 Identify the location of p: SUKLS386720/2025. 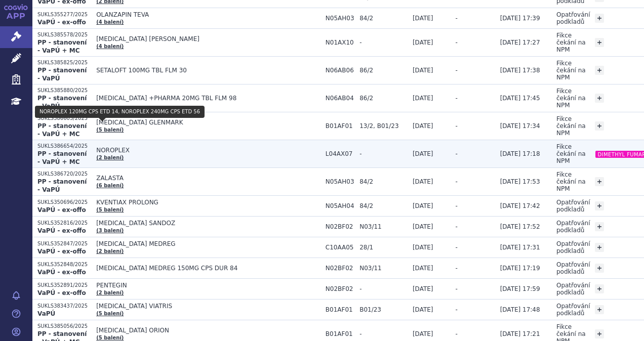
(65, 174).